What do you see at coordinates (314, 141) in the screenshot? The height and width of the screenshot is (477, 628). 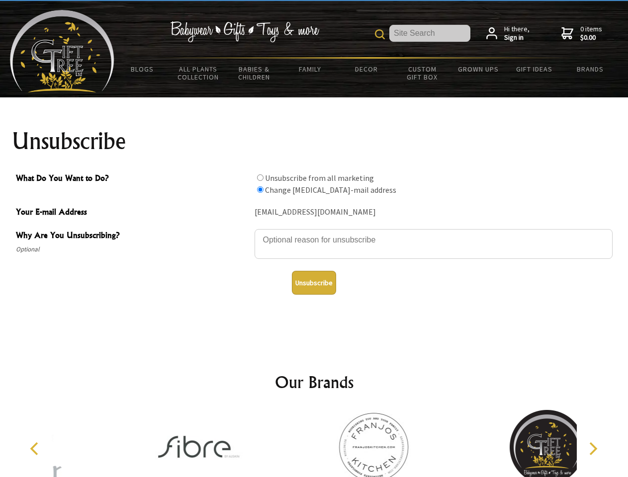 I see `h1: Unsubscribe` at bounding box center [314, 141].